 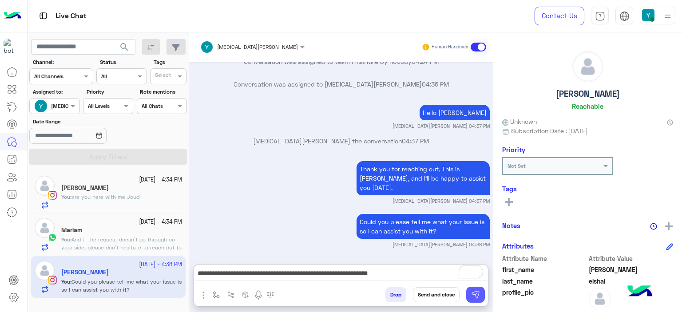 What do you see at coordinates (341, 274) in the screenshot?
I see `textarea: To enrich screen reader interactions, please activate Accessibility in Grammarly extension settings` at bounding box center [341, 274].